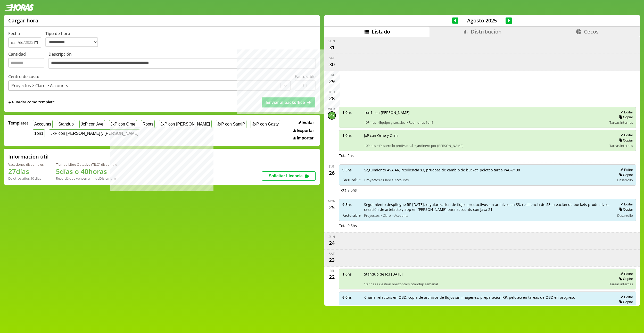 This screenshot has width=644, height=333. I want to click on span: Importar, so click(305, 138).